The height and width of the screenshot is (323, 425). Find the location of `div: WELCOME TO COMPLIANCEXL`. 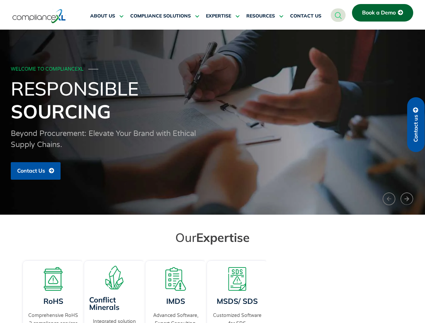

div: WELCOME TO COMPLIANCEXL is located at coordinates (212, 69).